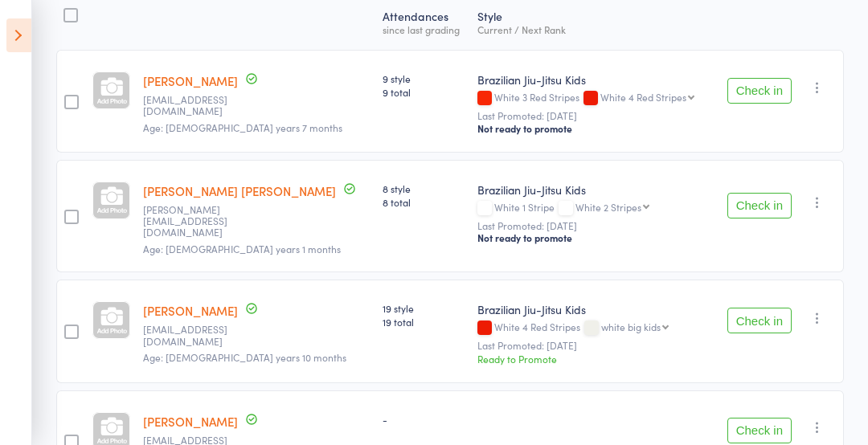  Describe the element at coordinates (195, 105) in the screenshot. I see `small: Timandcrystalcole@gmail.com` at that location.